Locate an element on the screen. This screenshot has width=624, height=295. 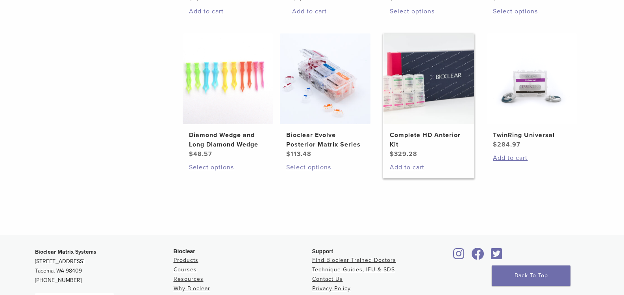
img: Diamond Wedge and Long Diamond Wedge is located at coordinates (228, 79).